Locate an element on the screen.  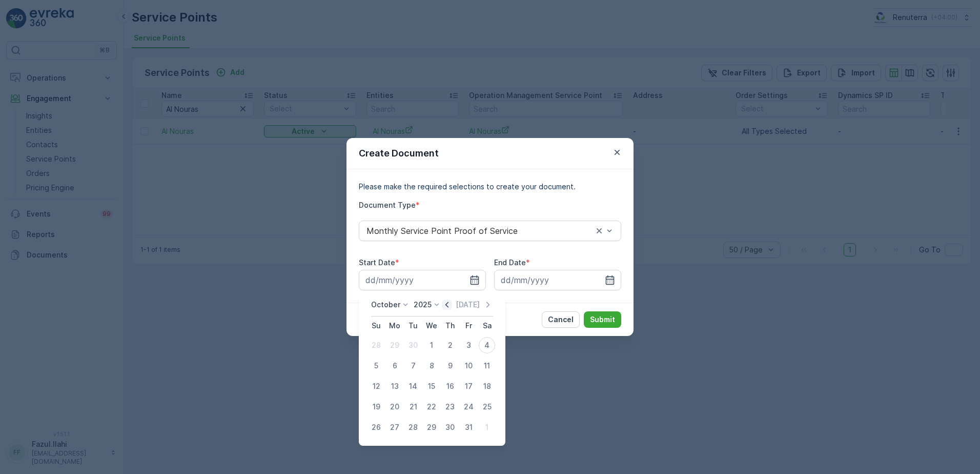
div: 7 is located at coordinates (413, 366).